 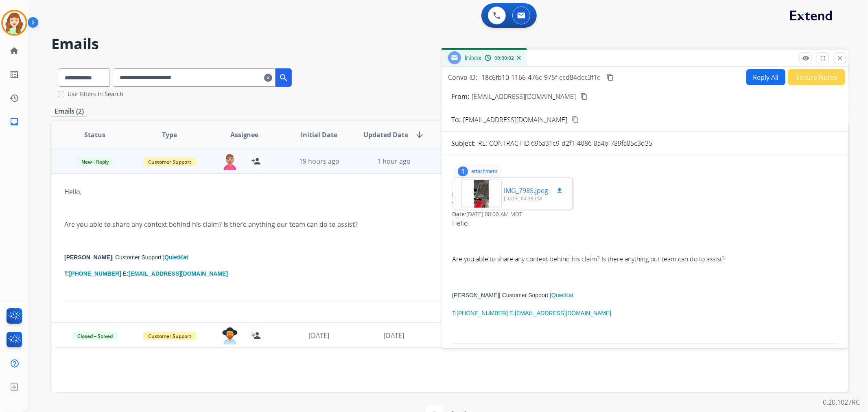 I want to click on p: RE: CONTRACT ID 696a31c9-d2f1-4086-8a4b-789fa85c3d35, so click(x=565, y=143).